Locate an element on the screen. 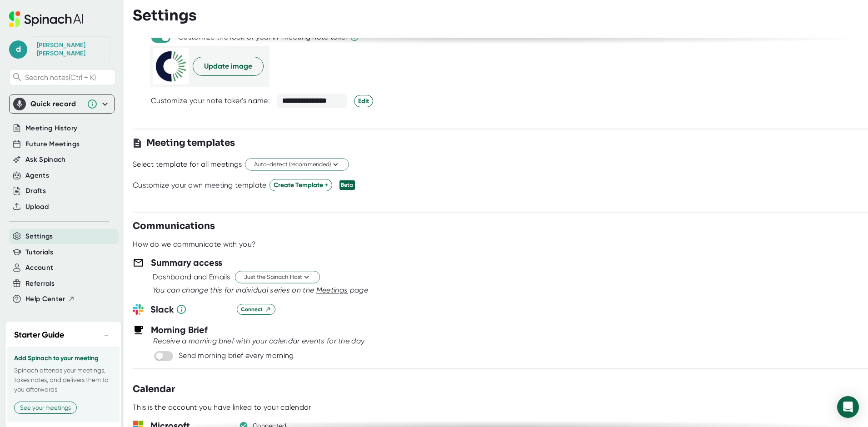 The image size is (868, 427). button: Tutorials is located at coordinates (39, 252).